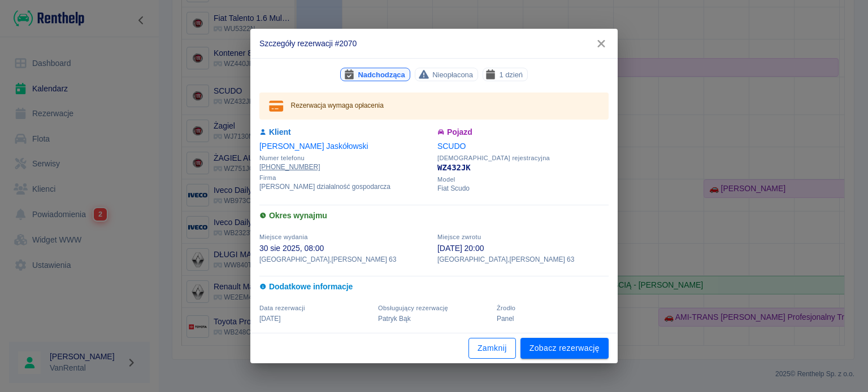 This screenshot has height=392, width=868. I want to click on span: Data rezerwacji, so click(282, 308).